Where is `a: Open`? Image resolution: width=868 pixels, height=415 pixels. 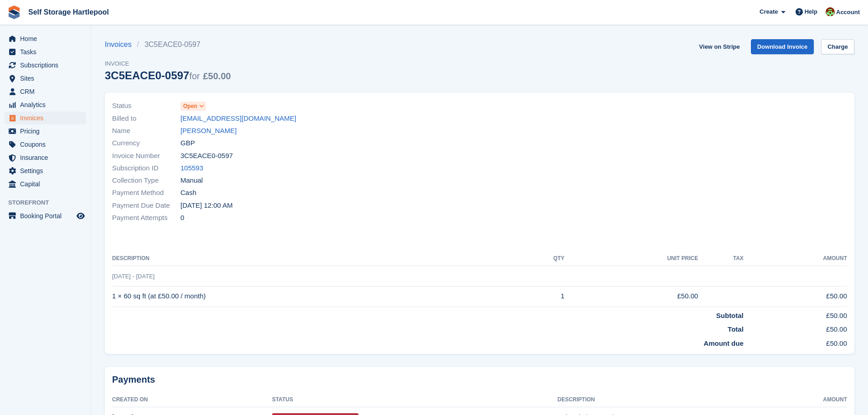
a: Open is located at coordinates (193, 106).